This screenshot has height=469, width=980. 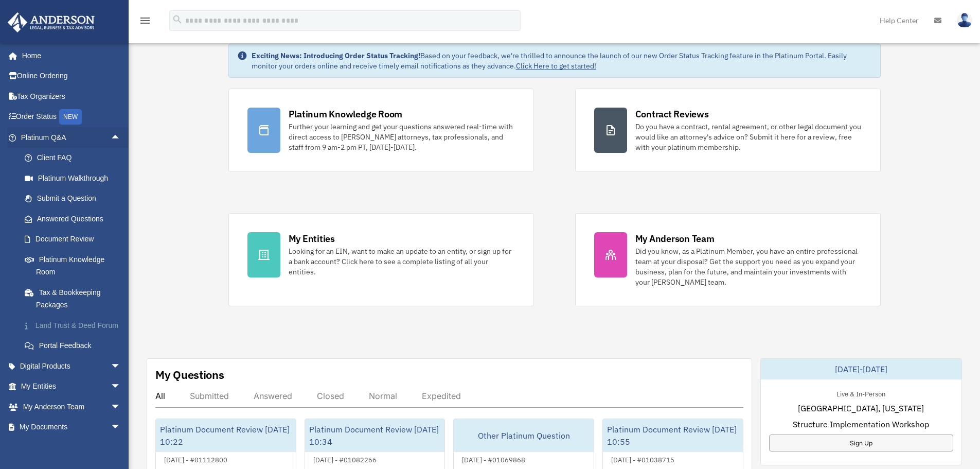 What do you see at coordinates (75, 240) in the screenshot?
I see `a: Document Review` at bounding box center [75, 240].